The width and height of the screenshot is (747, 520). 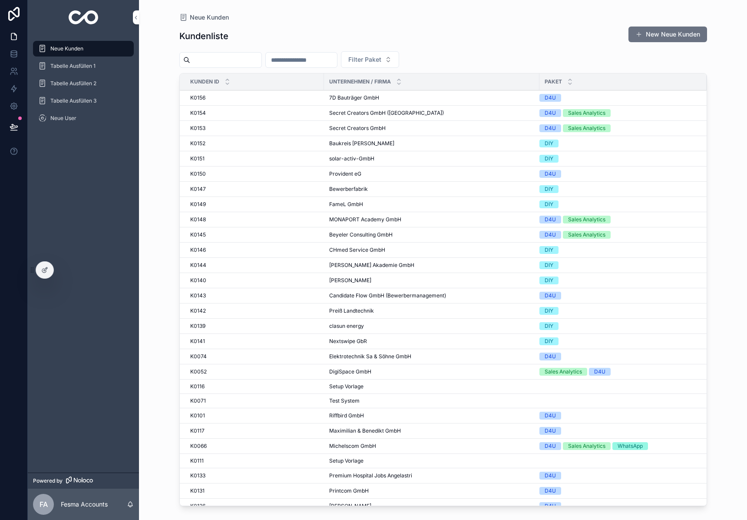 I want to click on span: K0101, so click(x=198, y=415).